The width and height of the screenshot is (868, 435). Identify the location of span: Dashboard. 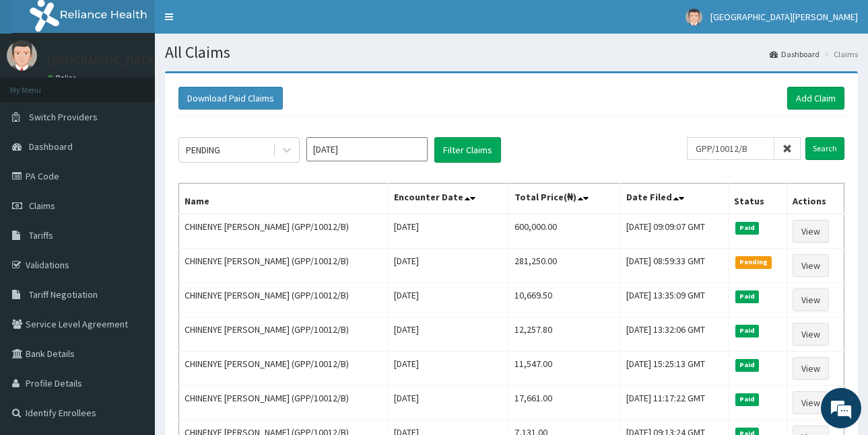
(51, 147).